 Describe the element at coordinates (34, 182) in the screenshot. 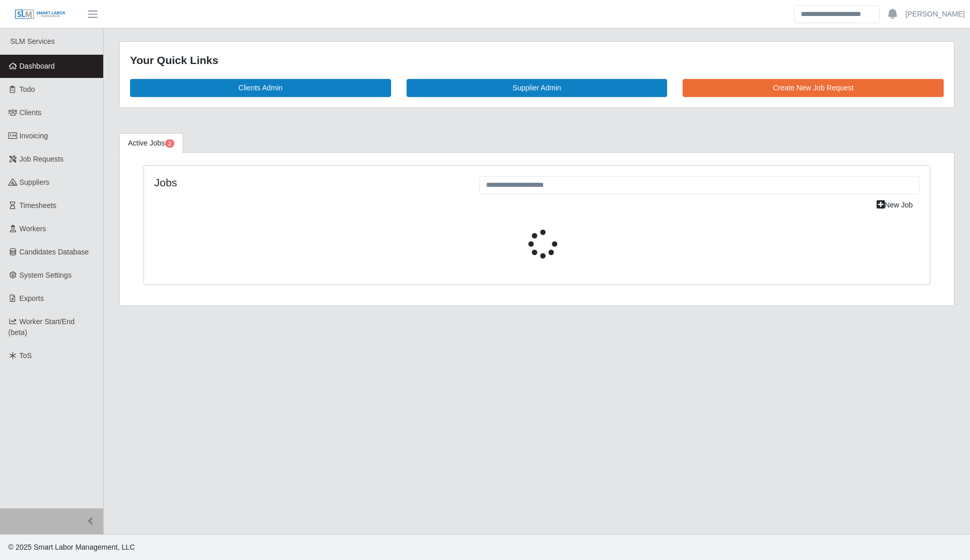

I see `span: Suppliers` at that location.